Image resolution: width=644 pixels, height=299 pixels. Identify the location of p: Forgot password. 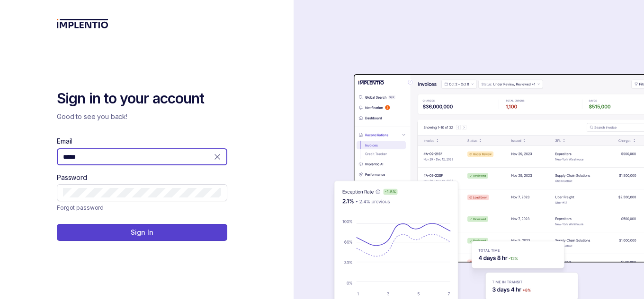
(80, 208).